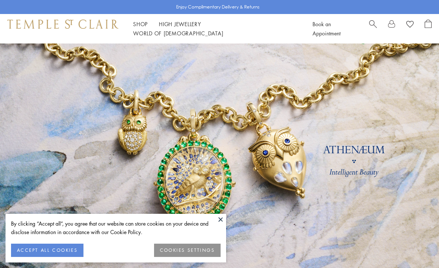  What do you see at coordinates (180, 24) in the screenshot?
I see `a: High JewelleryHigh Jewellery` at bounding box center [180, 24].